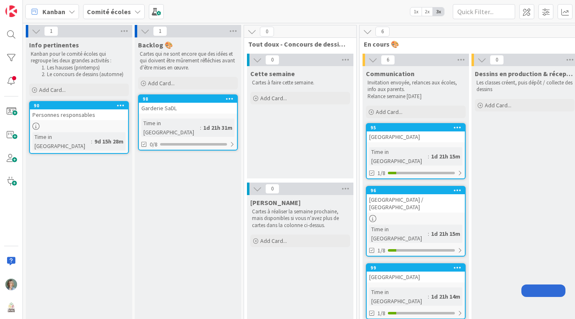  What do you see at coordinates (83, 74) in the screenshot?
I see `li: Le concours de dessins (automne)` at bounding box center [83, 74].